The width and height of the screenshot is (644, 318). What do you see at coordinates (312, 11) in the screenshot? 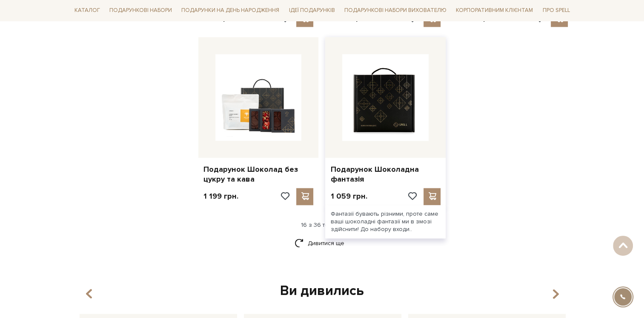
I see `a: Ідеї подарунків` at bounding box center [312, 11].